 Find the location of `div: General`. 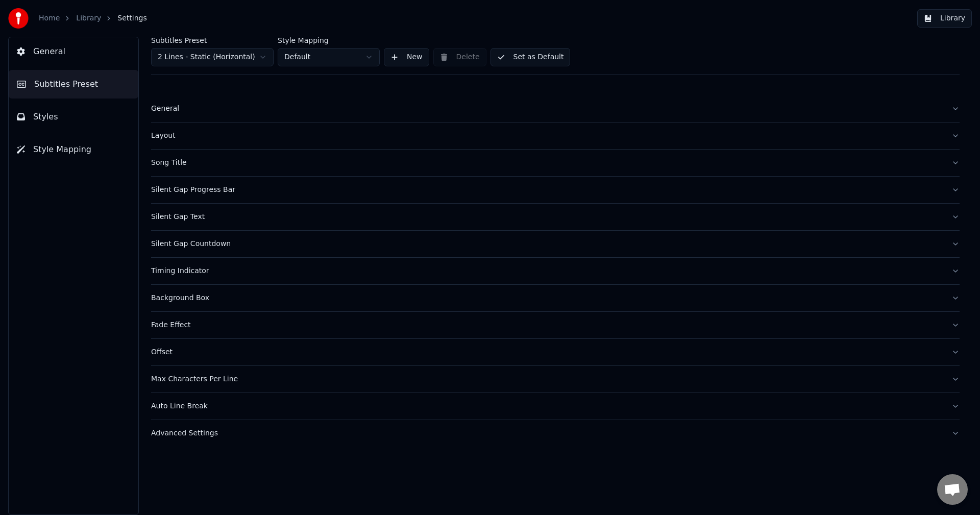

div: General is located at coordinates (547, 108).